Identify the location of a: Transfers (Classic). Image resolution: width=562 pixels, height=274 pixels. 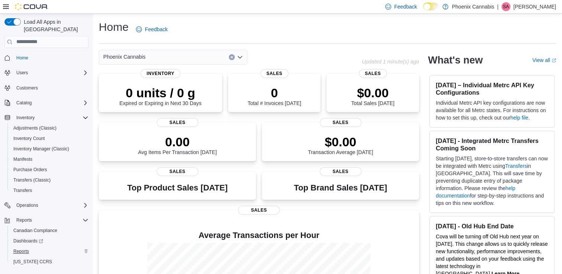
(32, 180).